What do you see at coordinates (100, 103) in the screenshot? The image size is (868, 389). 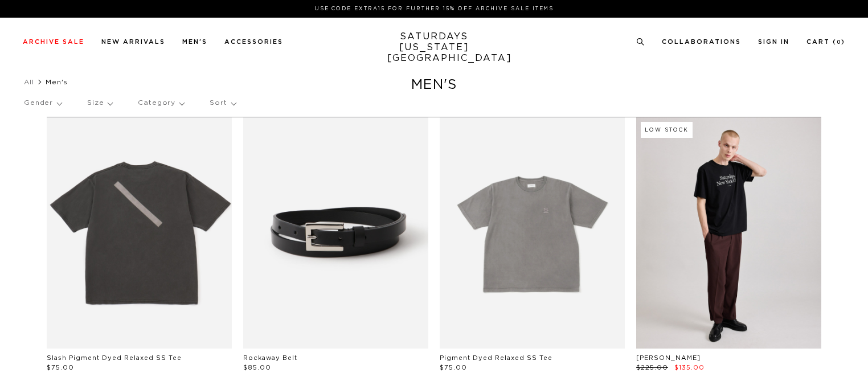 I see `p: Size` at bounding box center [100, 103].